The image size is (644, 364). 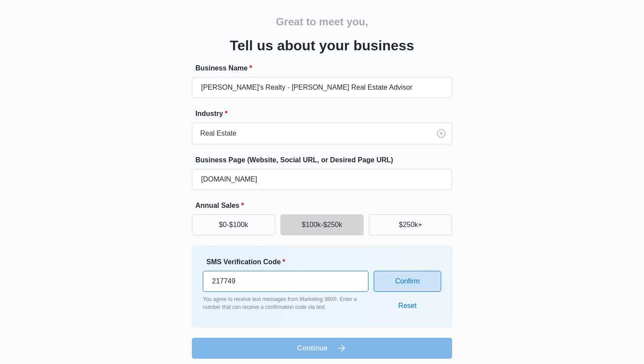 What do you see at coordinates (285, 282) in the screenshot?
I see `input: Enter verification code` at bounding box center [285, 282].